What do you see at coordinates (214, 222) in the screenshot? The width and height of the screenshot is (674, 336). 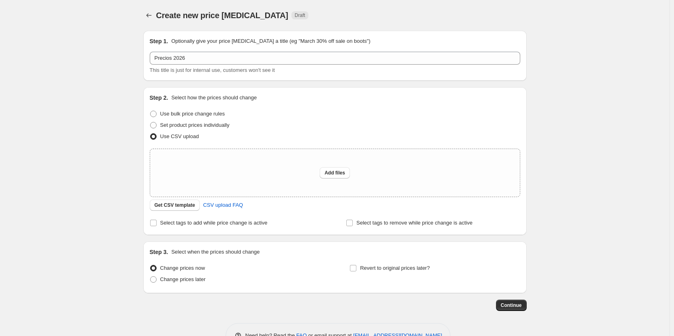 I see `span: Select tags to add while price change is active` at bounding box center [214, 222].